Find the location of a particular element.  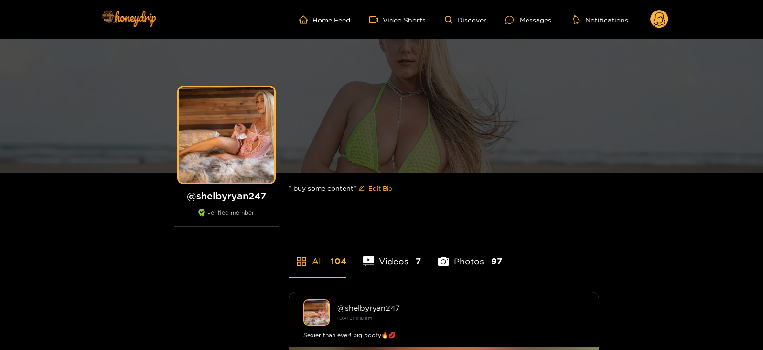

button: editEdit Bio is located at coordinates (375, 188).